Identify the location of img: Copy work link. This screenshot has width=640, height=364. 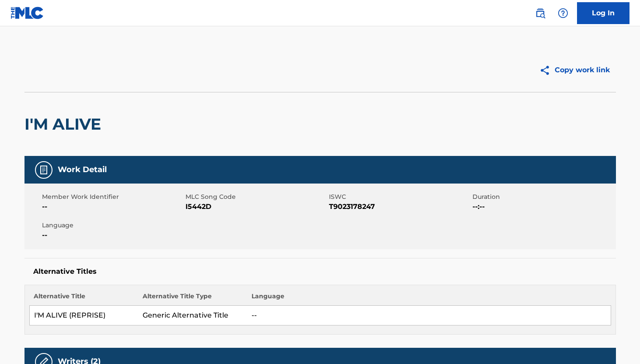
(547, 70).